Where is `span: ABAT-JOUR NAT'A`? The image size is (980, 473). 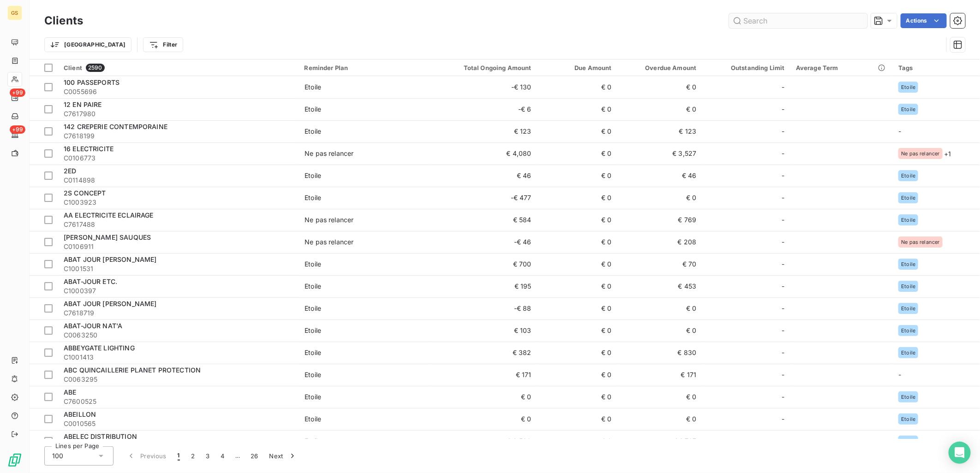 span: ABAT-JOUR NAT'A is located at coordinates (93, 326).